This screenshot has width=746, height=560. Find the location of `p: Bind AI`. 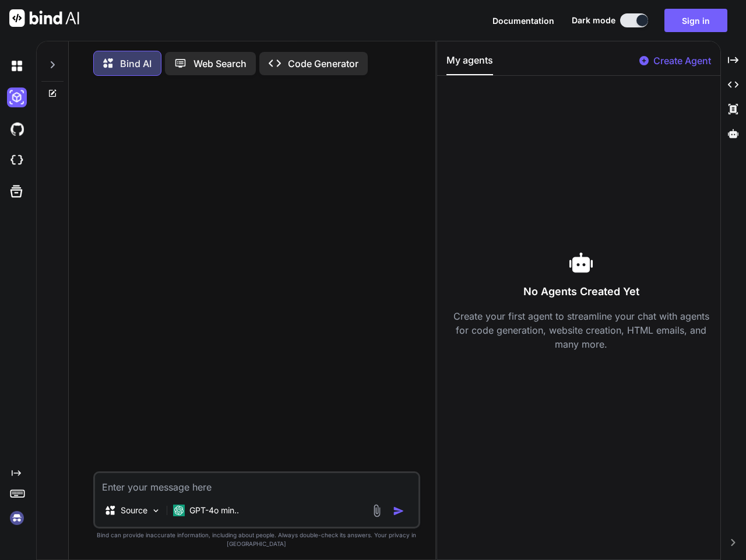

p: Bind AI is located at coordinates (136, 63).